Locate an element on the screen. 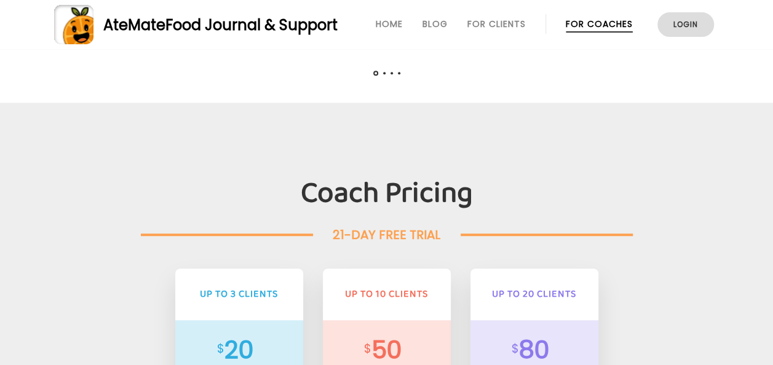 This screenshot has width=773, height=365. div: 80 is located at coordinates (535, 350).